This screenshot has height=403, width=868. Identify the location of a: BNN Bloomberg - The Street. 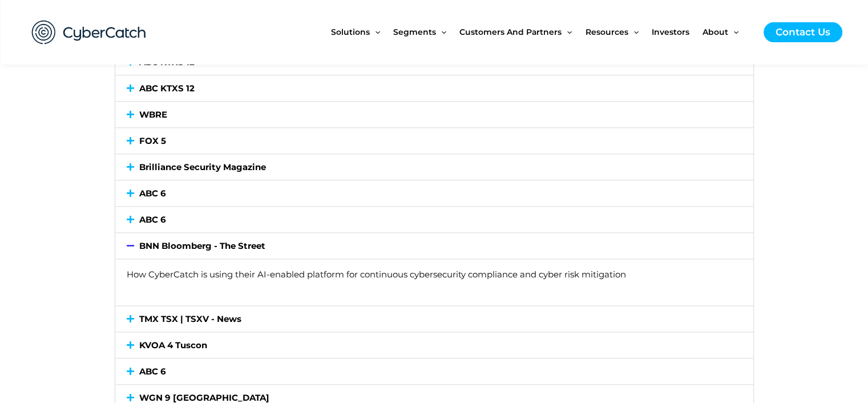
(202, 246).